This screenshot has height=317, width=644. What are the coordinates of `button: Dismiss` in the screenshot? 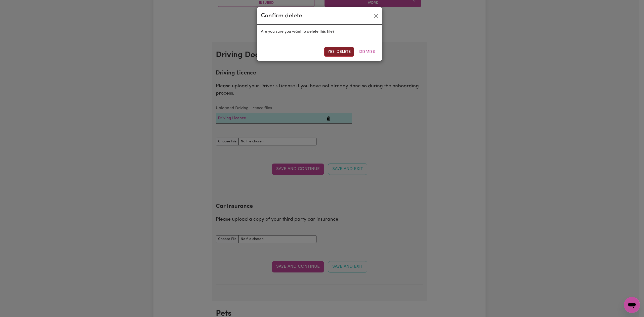 It's located at (367, 52).